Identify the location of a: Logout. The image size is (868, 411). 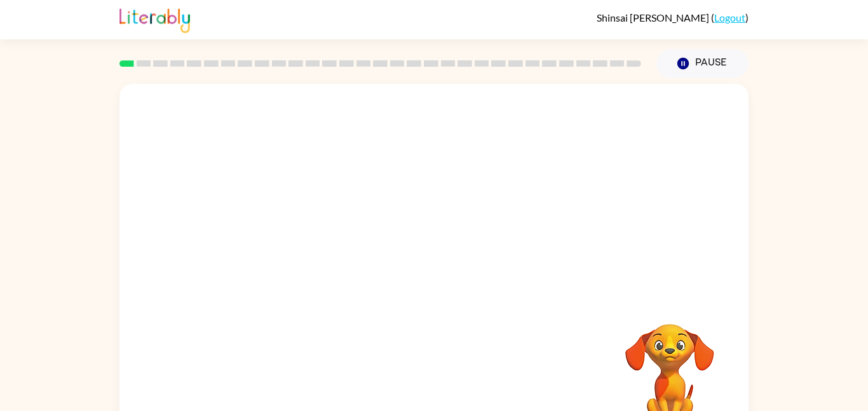
(730, 17).